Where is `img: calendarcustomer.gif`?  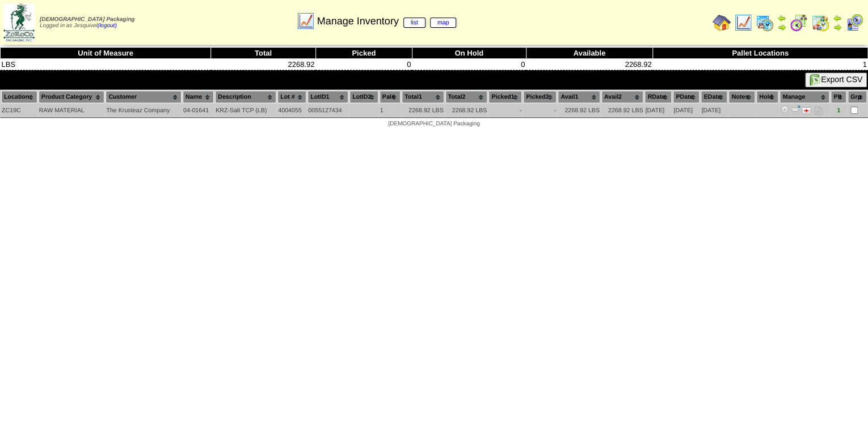 img: calendarcustomer.gif is located at coordinates (854, 23).